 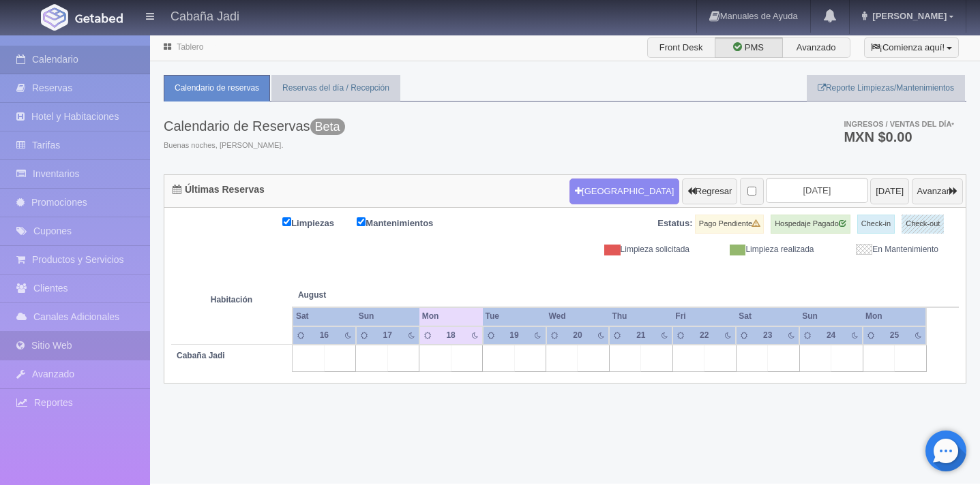 What do you see at coordinates (895, 336) in the screenshot?
I see `div: 25` at bounding box center [895, 336].